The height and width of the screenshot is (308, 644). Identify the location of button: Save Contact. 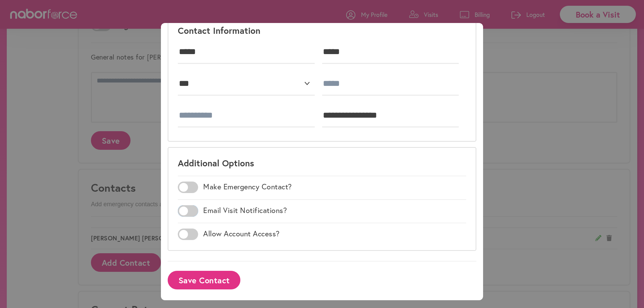
(204, 280).